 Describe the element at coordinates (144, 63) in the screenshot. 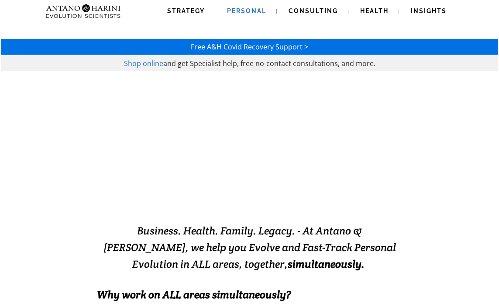

I see `span: Shop online` at that location.